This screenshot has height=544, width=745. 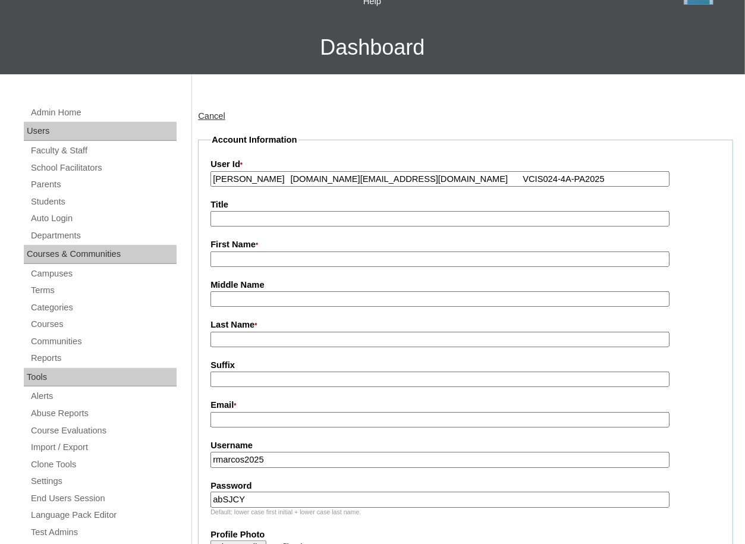 What do you see at coordinates (103, 396) in the screenshot?
I see `a: Alerts` at bounding box center [103, 396].